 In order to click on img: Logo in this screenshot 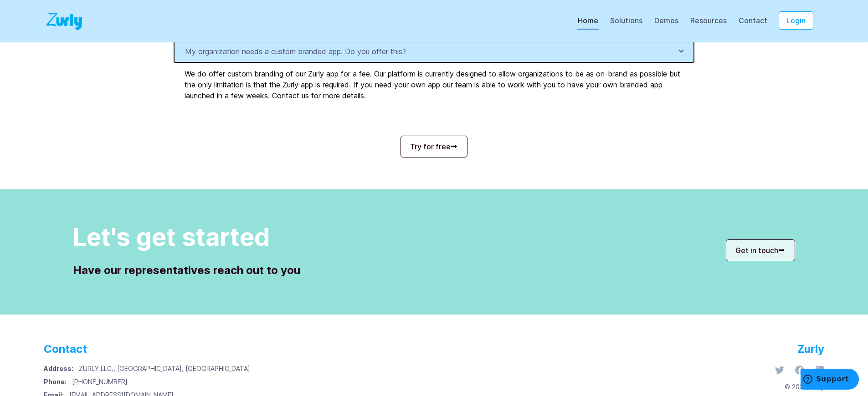, I will do `click(66, 21)`.